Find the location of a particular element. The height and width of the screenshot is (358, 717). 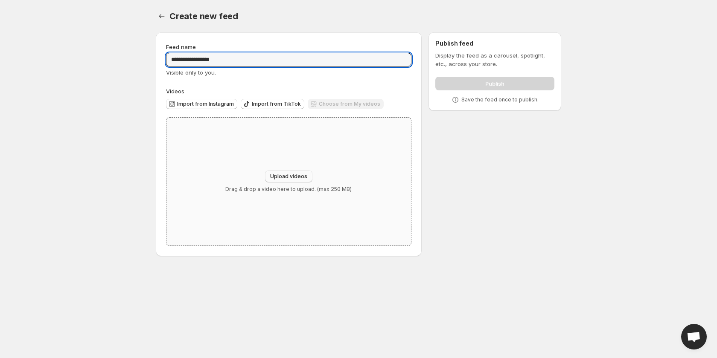

h2: Publish feed is located at coordinates (495, 44).